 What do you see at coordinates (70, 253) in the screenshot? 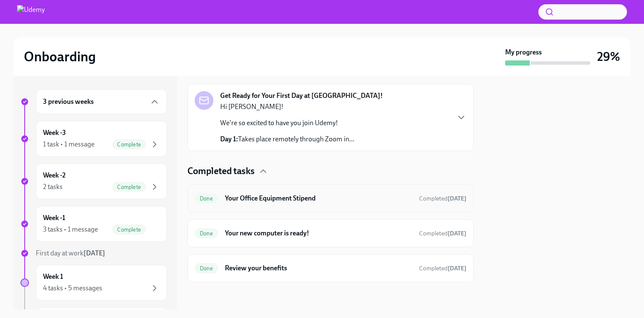
I see `span: First day at work` at bounding box center [70, 253].